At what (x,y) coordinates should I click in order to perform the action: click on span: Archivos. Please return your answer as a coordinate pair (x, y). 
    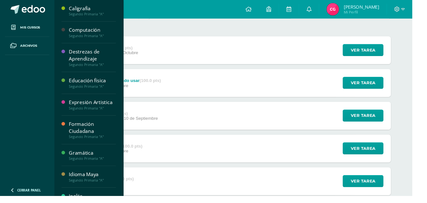
    Looking at the image, I should click on (30, 47).